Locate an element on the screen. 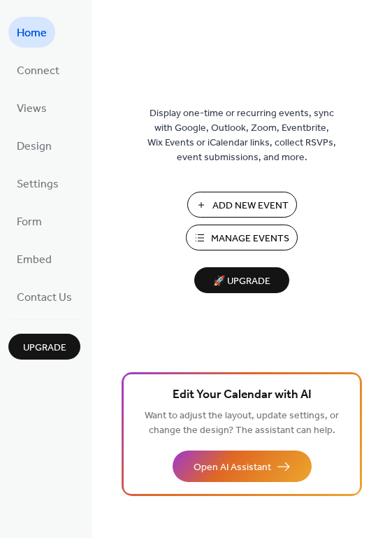 The height and width of the screenshot is (538, 392). a: Settings is located at coordinates (38, 183).